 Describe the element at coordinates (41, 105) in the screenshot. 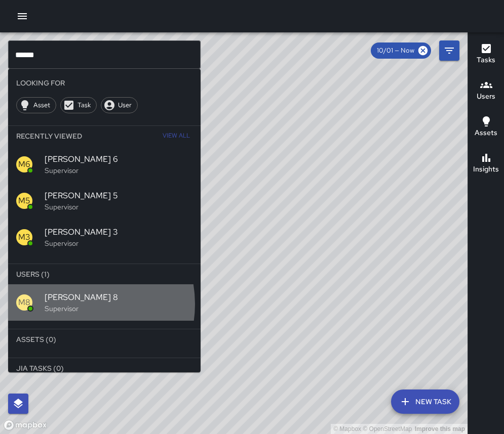

I see `span: Asset` at that location.